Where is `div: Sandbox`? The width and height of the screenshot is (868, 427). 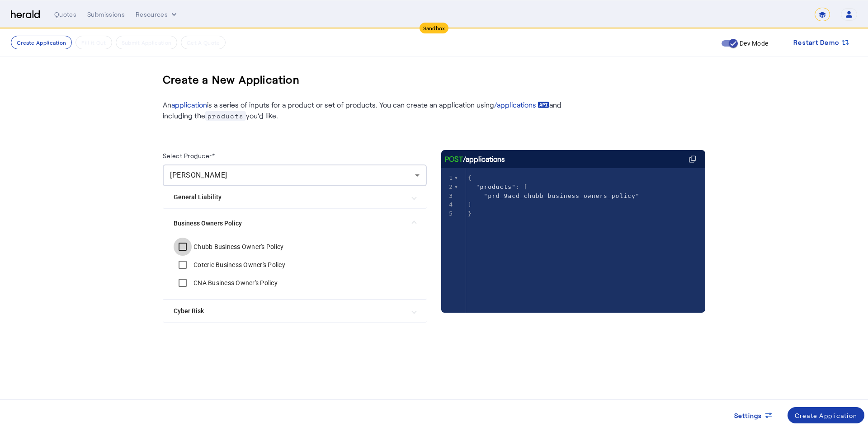
div: Sandbox is located at coordinates (434, 28).